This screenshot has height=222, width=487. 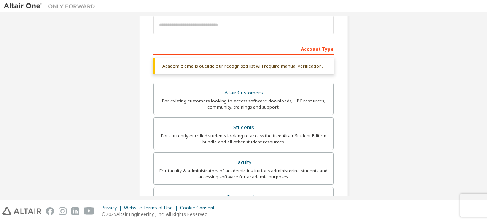 What do you see at coordinates (62, 211) in the screenshot?
I see `img: instagram.svg` at bounding box center [62, 211].